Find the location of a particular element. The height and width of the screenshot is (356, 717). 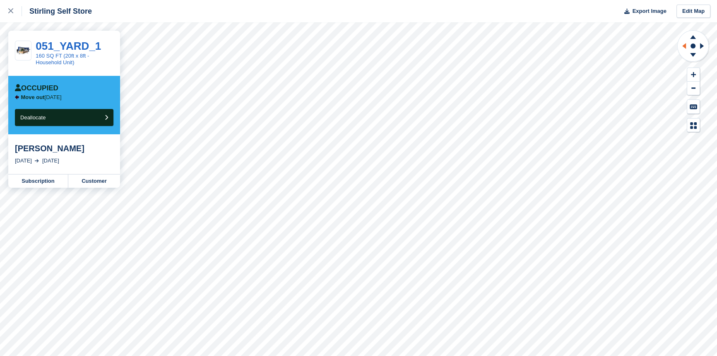

button: Keyboard Shortcuts is located at coordinates (694, 106).